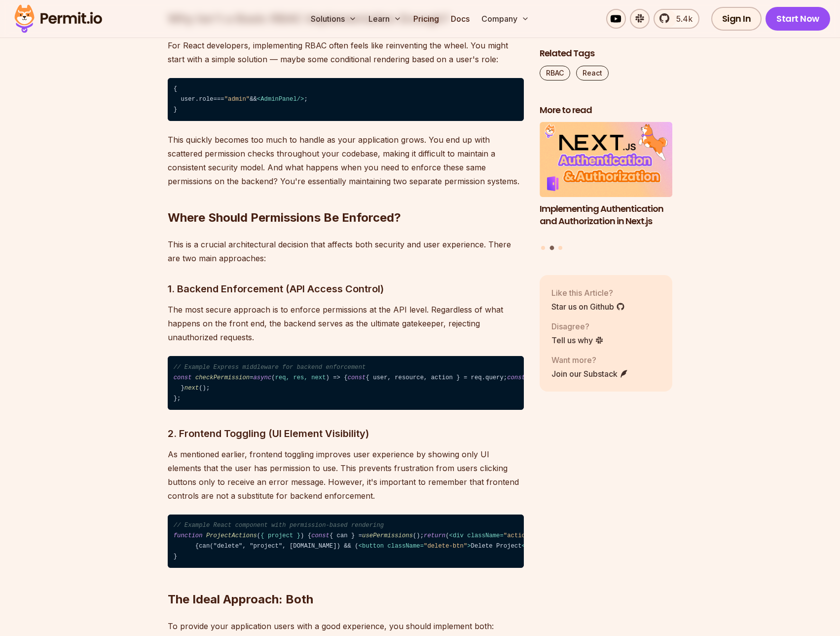 Image resolution: width=840 pixels, height=636 pixels. Describe the element at coordinates (346, 251) in the screenshot. I see `p: This is a crucial architectural decision that affects both security and user experience. There ar...` at that location.